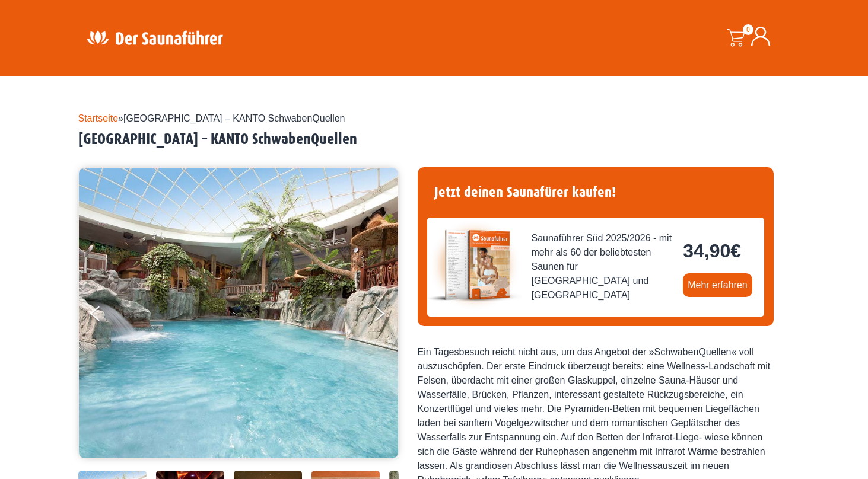  What do you see at coordinates (717, 285) in the screenshot?
I see `a: Mehr erfahren` at bounding box center [717, 285].